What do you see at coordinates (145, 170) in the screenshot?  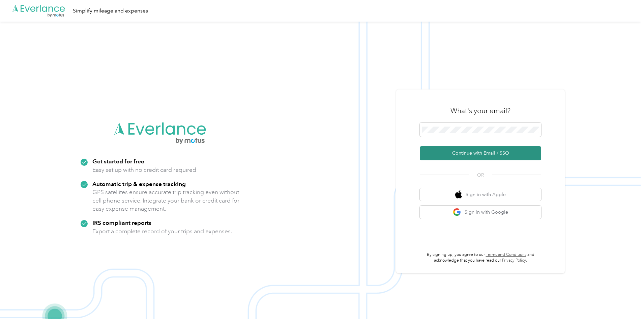 I see `p: Easy set up with no credit card required` at bounding box center [145, 170].